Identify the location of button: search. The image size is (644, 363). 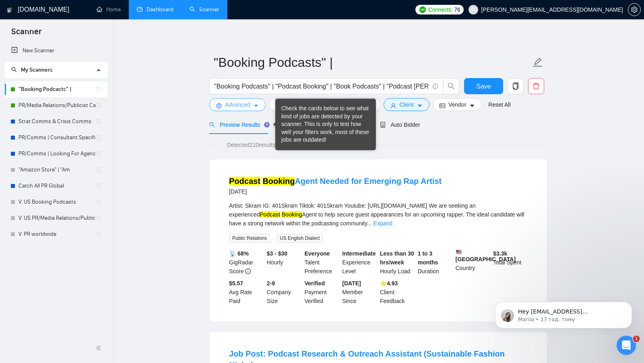
(451, 86).